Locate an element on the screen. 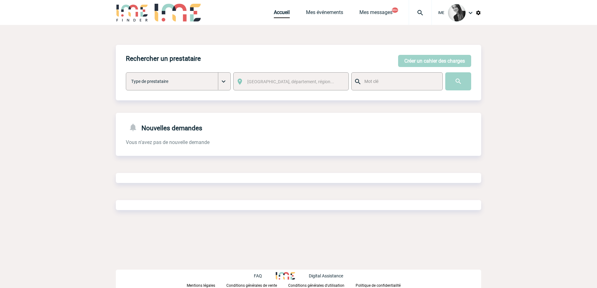  p: Politique de confidentialité is located at coordinates (378, 286).